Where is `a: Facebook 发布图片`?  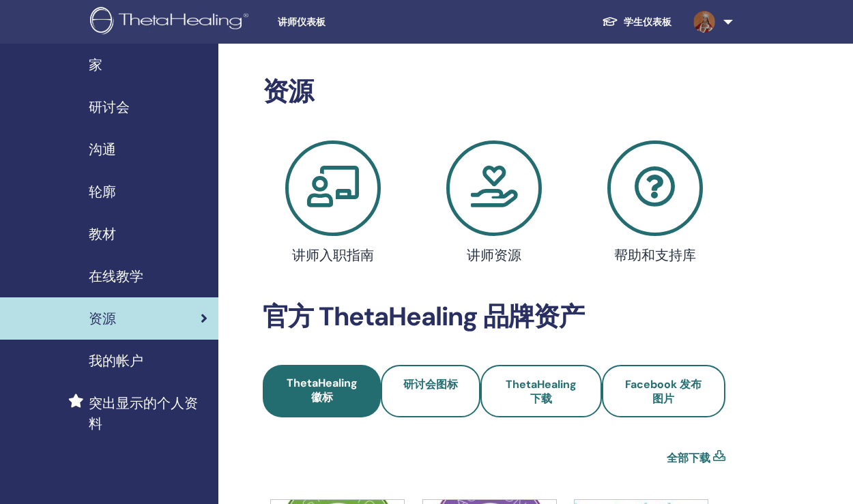 a: Facebook 发布图片 is located at coordinates (664, 391).